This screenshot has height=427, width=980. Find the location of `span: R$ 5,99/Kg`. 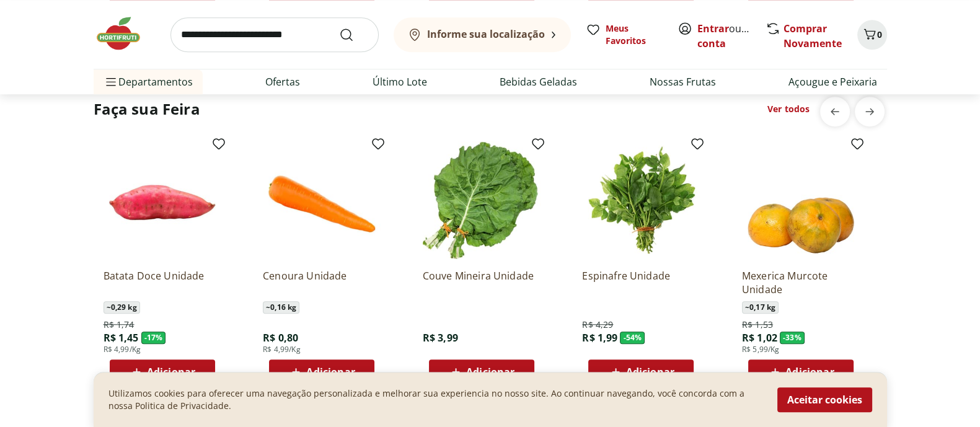

span: R$ 5,99/Kg is located at coordinates (761, 349).